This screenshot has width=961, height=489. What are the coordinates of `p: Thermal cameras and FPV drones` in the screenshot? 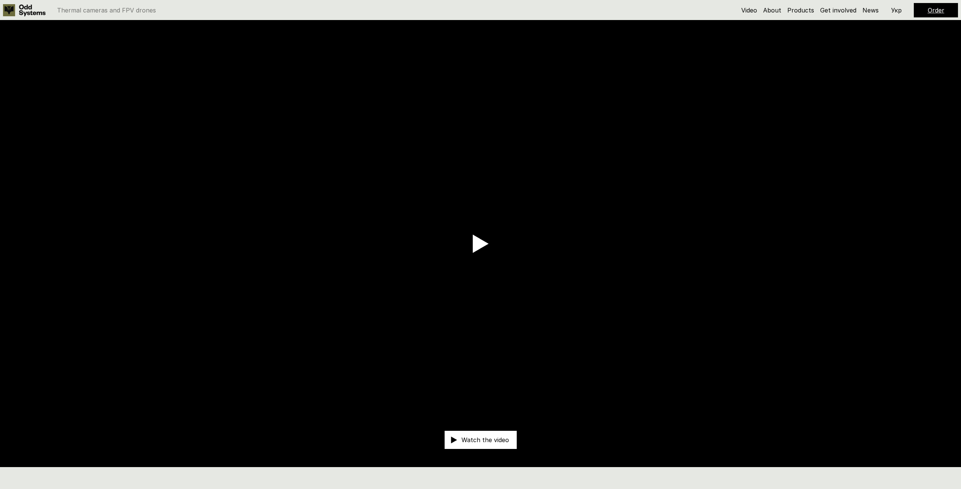 It's located at (107, 10).